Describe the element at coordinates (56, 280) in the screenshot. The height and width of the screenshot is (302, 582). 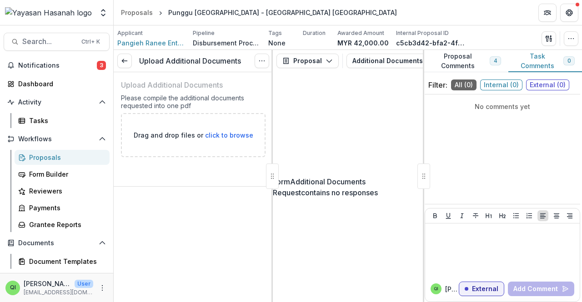
I see `button: Open Contacts` at that location.